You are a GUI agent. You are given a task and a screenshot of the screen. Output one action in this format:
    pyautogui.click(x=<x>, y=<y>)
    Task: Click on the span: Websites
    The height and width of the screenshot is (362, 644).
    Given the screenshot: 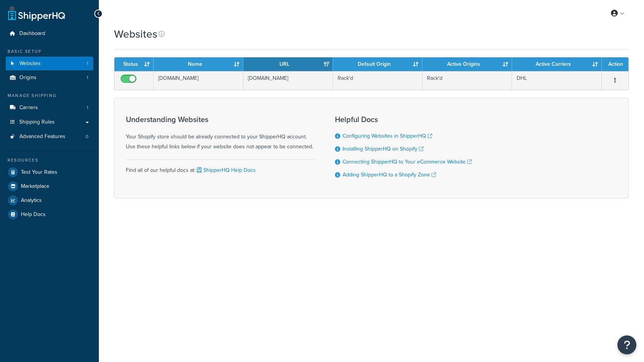 What is the action you would take?
    pyautogui.click(x=30, y=63)
    